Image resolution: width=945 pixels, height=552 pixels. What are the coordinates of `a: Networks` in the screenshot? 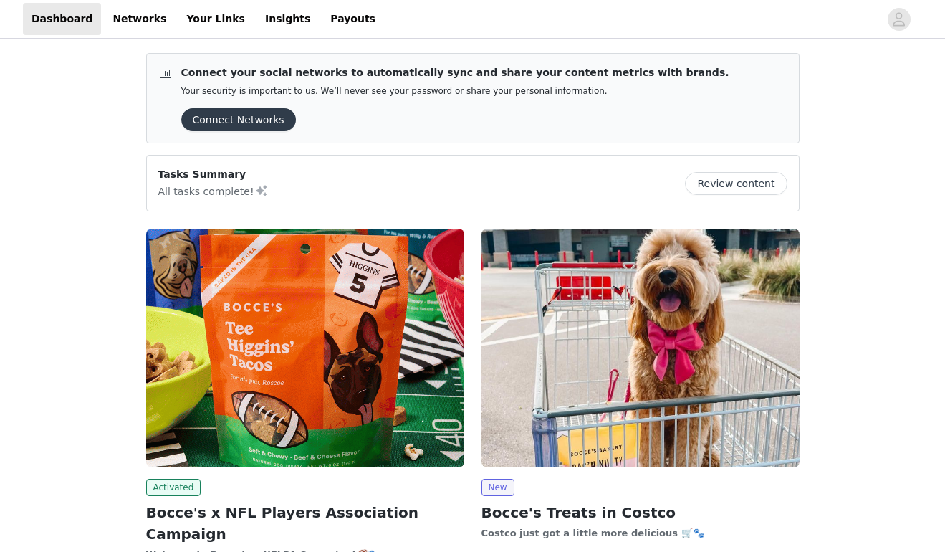 It's located at (139, 19).